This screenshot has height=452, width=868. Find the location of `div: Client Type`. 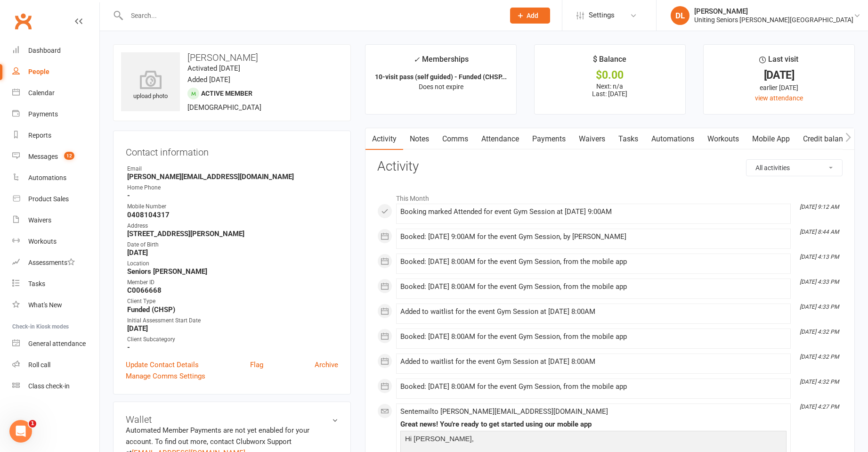

div: Client Type is located at coordinates (233, 301).